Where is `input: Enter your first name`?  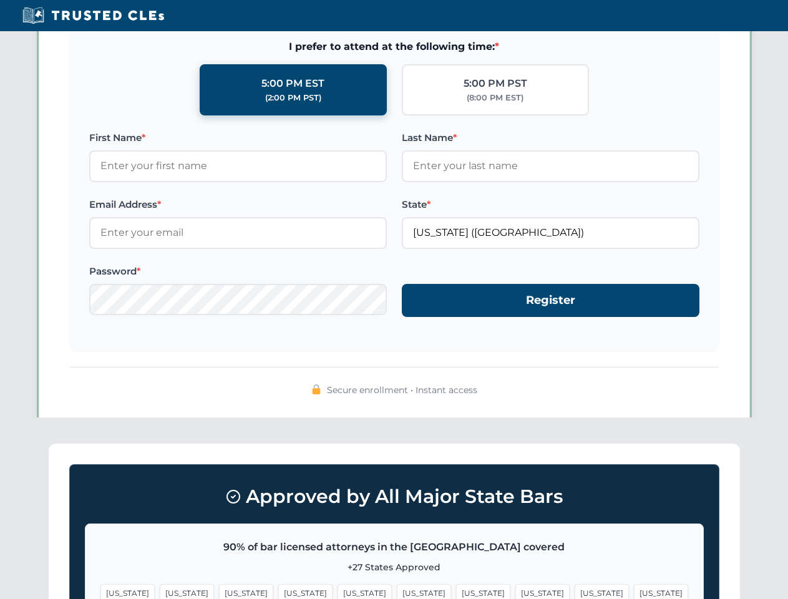
input: Enter your first name is located at coordinates (238, 166).